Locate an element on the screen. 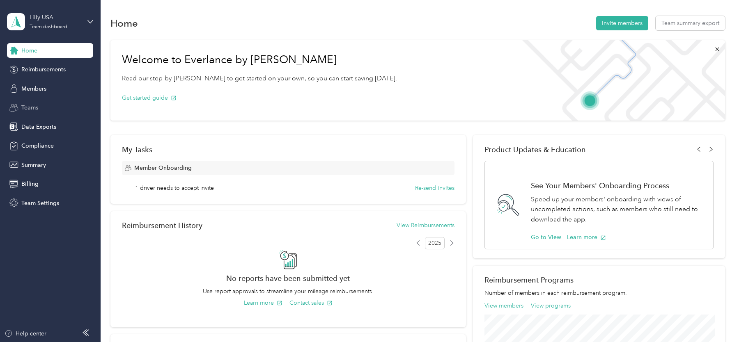 This screenshot has width=739, height=342. button: Invite members is located at coordinates (622, 23).